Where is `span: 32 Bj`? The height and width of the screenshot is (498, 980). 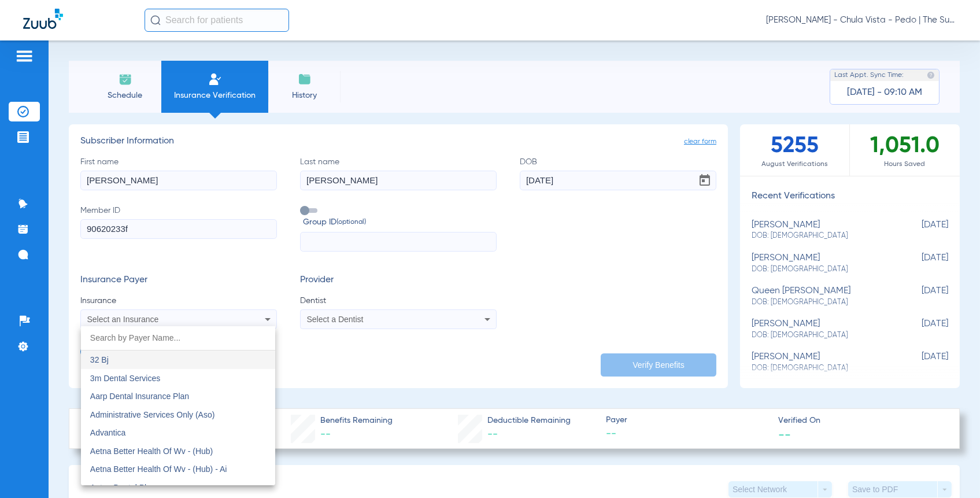
span: 32 Bj is located at coordinates (100, 360).